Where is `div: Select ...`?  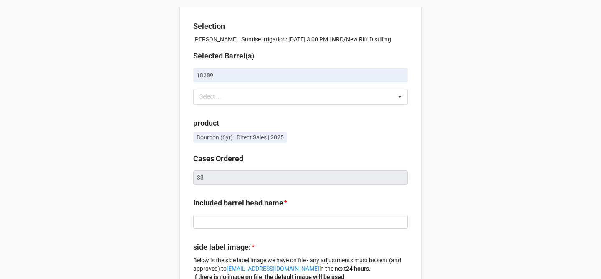
div: Select ... is located at coordinates (215, 96).